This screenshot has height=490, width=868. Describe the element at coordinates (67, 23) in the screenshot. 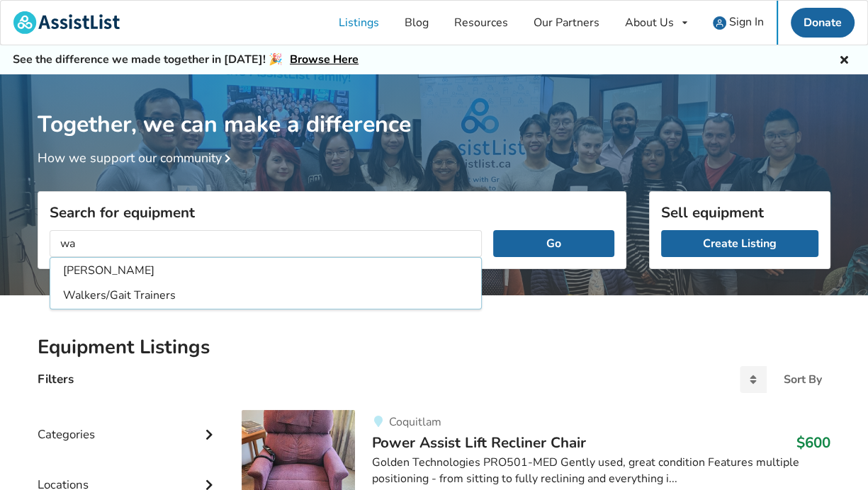

I see `img: assistlist-logo` at that location.